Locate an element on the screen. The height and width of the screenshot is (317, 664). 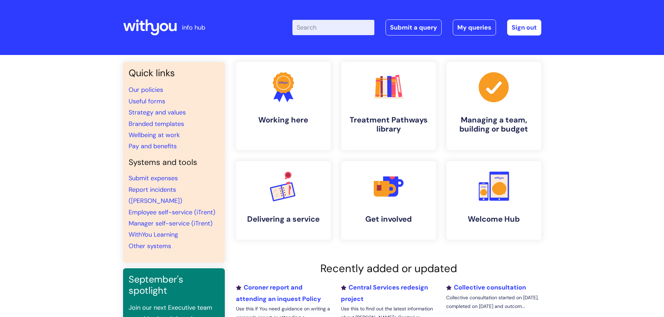
a: Coroner report and attending an inquest Policy is located at coordinates (278, 293).